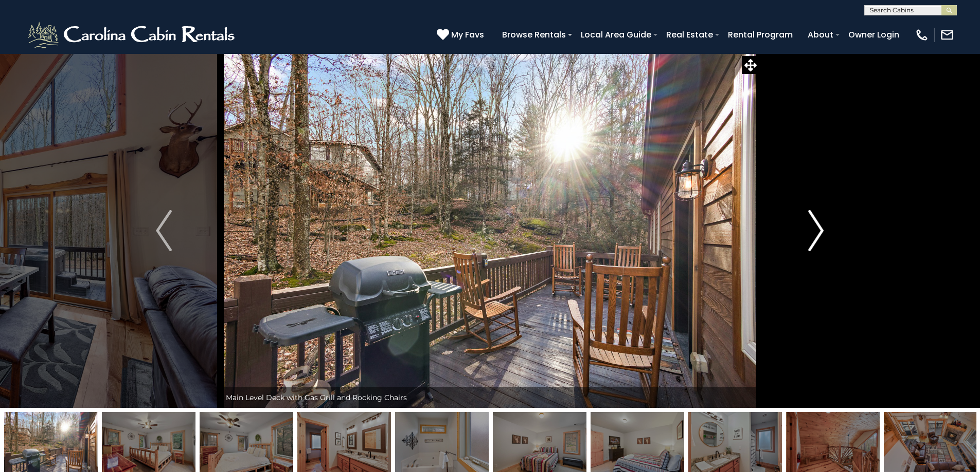 This screenshot has width=980, height=472. What do you see at coordinates (490, 398) in the screenshot?
I see `div: Main Level Deck with Gas Grill and Rocking Chairs` at bounding box center [490, 398].